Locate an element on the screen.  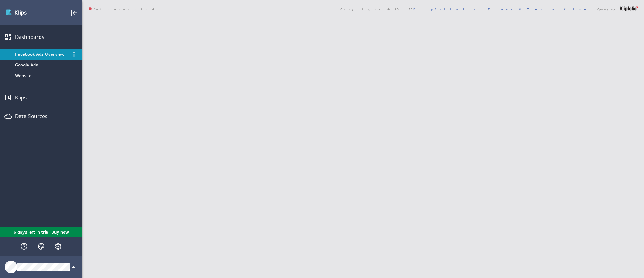
div: Klips is located at coordinates (41, 97).